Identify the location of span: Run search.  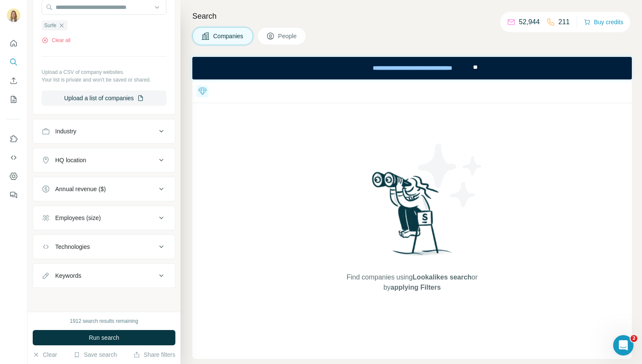
(104, 338).